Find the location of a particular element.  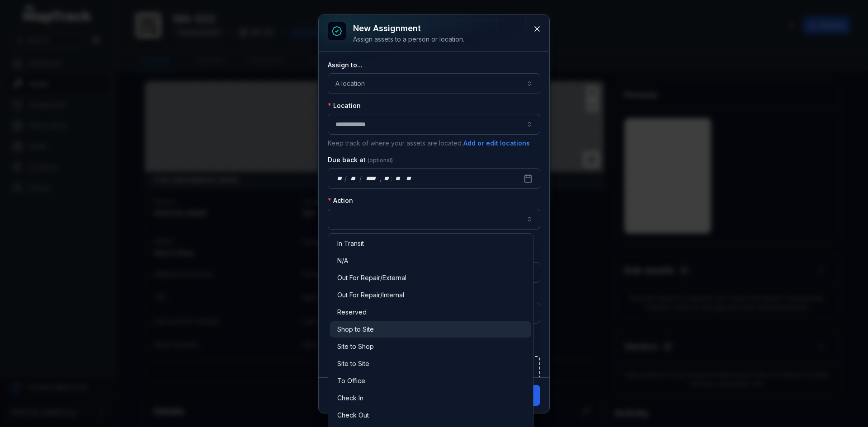

span: In Transit is located at coordinates (350, 244).